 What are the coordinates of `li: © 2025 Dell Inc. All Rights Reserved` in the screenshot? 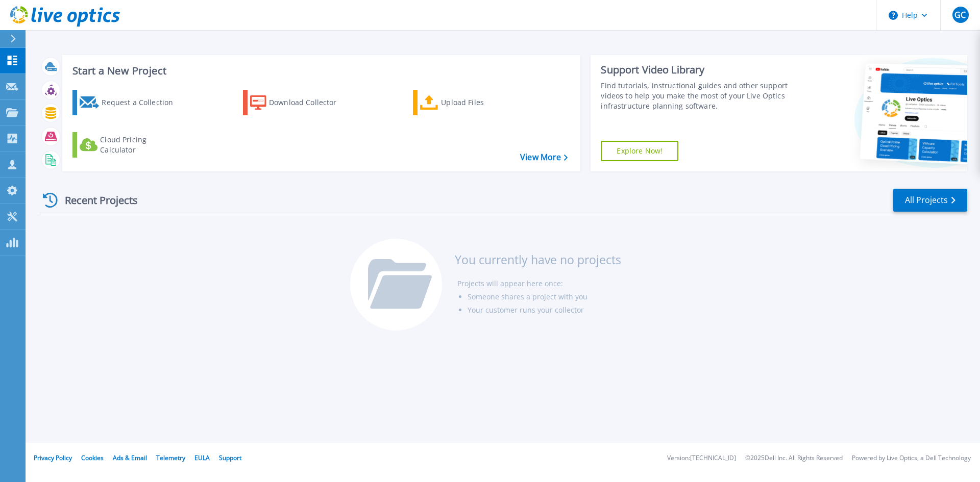 It's located at (794, 459).